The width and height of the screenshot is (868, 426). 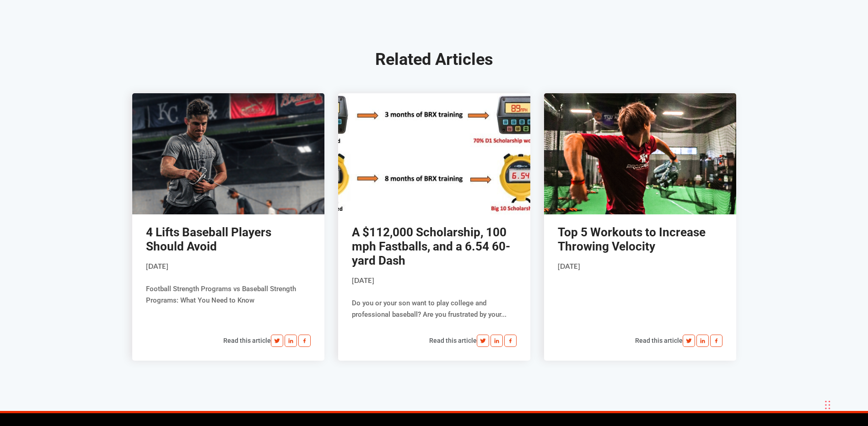 What do you see at coordinates (434, 59) in the screenshot?
I see `h2: Related Articles` at bounding box center [434, 59].